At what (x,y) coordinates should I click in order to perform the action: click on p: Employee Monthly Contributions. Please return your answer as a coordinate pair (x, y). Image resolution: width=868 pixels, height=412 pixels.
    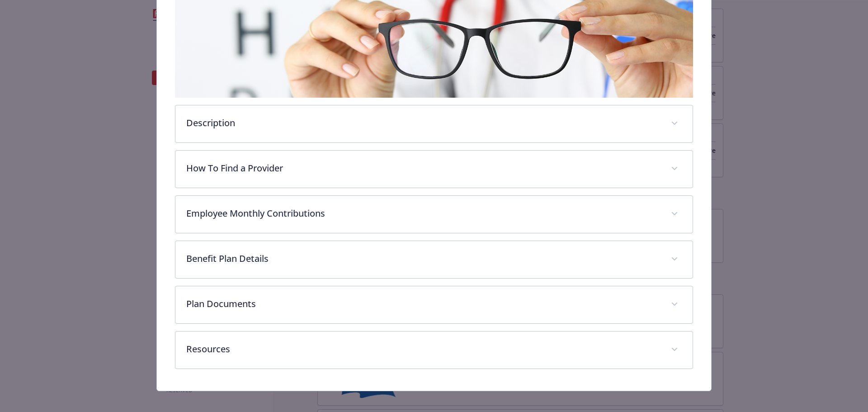
    Looking at the image, I should click on (423, 214).